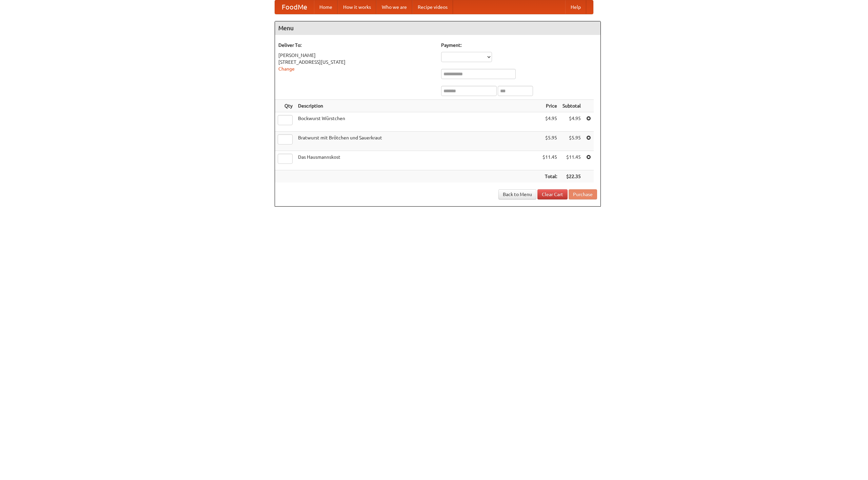  What do you see at coordinates (517, 195) in the screenshot?
I see `a: Back to Menu` at bounding box center [517, 195].